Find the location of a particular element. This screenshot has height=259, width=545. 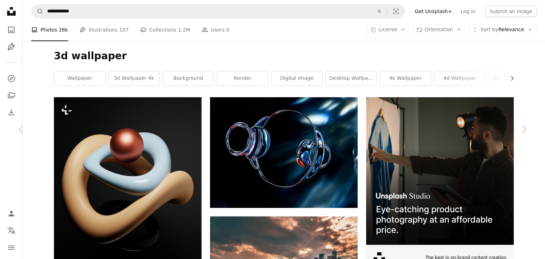

img: blue and red light digital wallpaper is located at coordinates (284, 152).